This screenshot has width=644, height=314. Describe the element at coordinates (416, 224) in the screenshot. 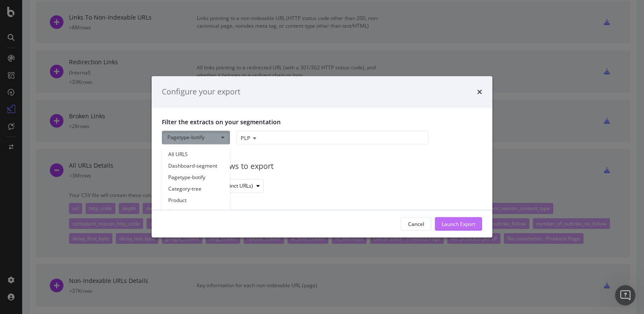

I see `div: Cancel` at that location.